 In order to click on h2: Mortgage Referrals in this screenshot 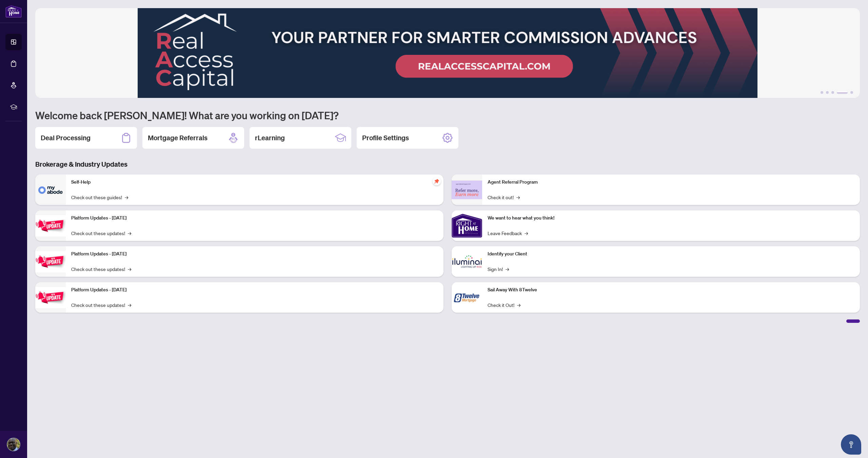, I will do `click(178, 138)`.